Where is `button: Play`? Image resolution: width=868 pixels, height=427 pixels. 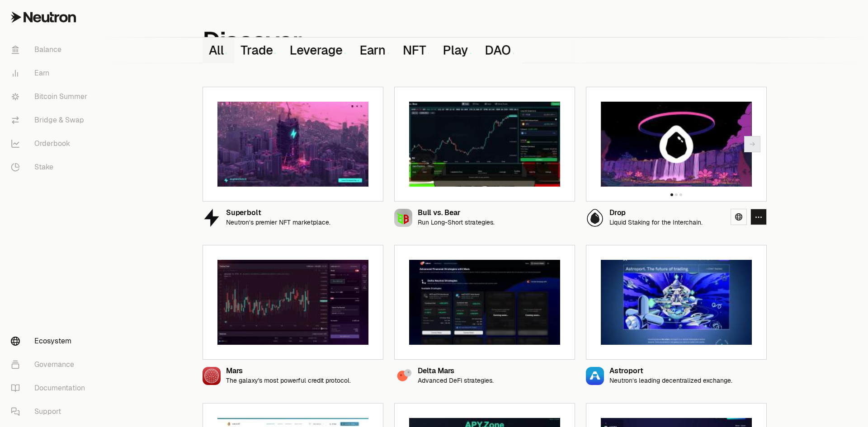 button: Play is located at coordinates (457, 50).